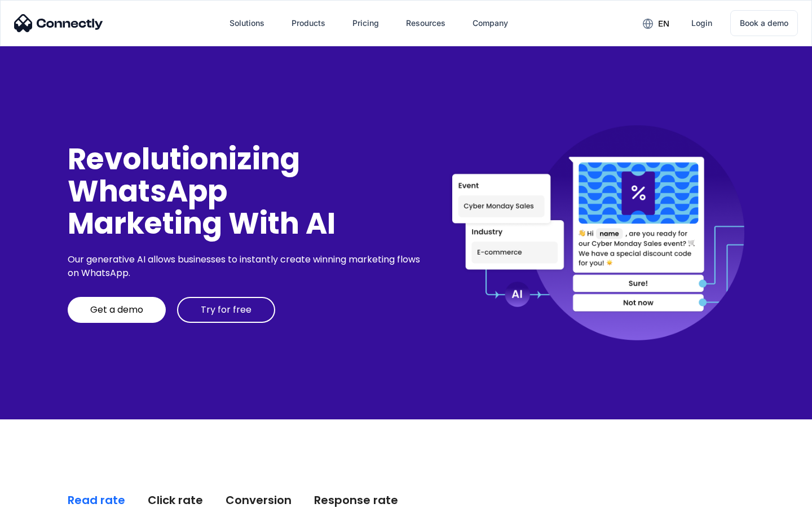  Describe the element at coordinates (226, 310) in the screenshot. I see `a: Try for free` at that location.